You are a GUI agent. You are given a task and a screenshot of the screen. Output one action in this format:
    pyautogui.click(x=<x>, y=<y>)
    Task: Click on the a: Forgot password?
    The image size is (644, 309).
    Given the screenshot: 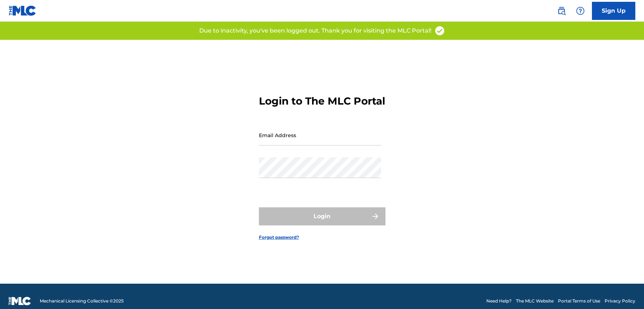 What is the action you would take?
    pyautogui.click(x=279, y=237)
    